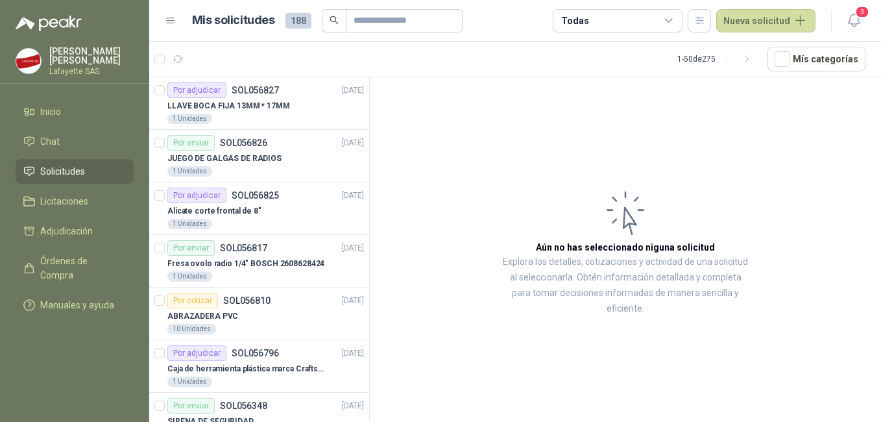 The width and height of the screenshot is (881, 422). I want to click on a: Manuales y ayuda, so click(75, 305).